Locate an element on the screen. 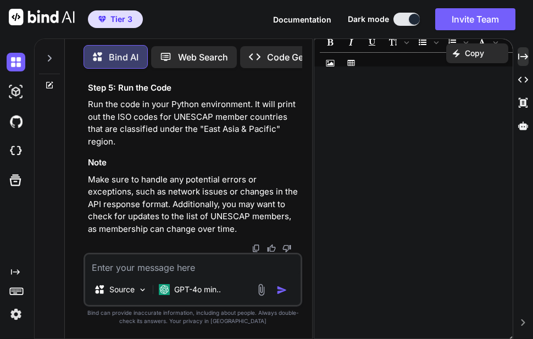 The height and width of the screenshot is (339, 533). p: Copy is located at coordinates (474, 53).